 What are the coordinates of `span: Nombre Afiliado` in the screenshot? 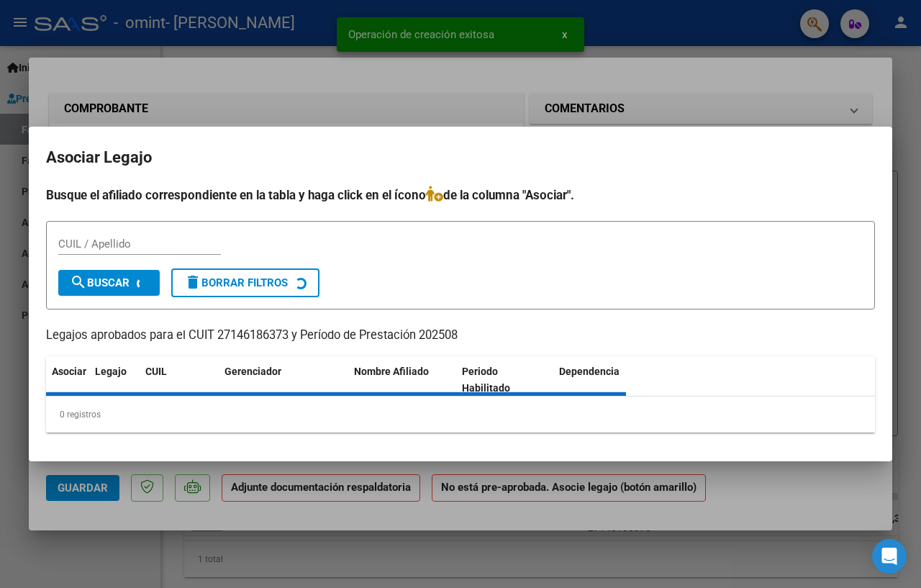 It's located at (392, 371).